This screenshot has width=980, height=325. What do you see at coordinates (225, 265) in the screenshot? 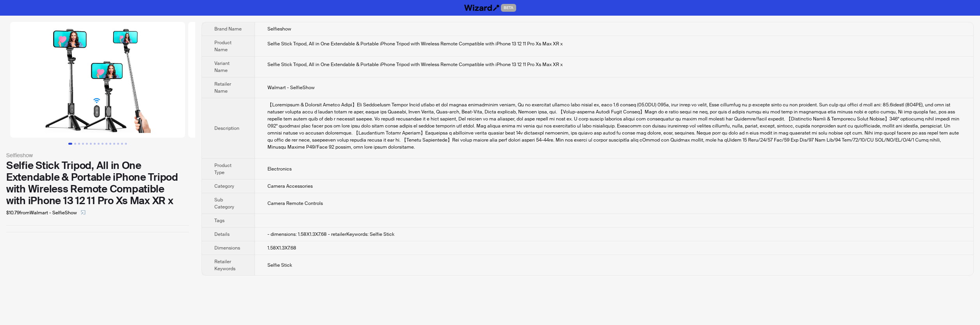
I see `span: Retailer Keywords` at bounding box center [225, 265].